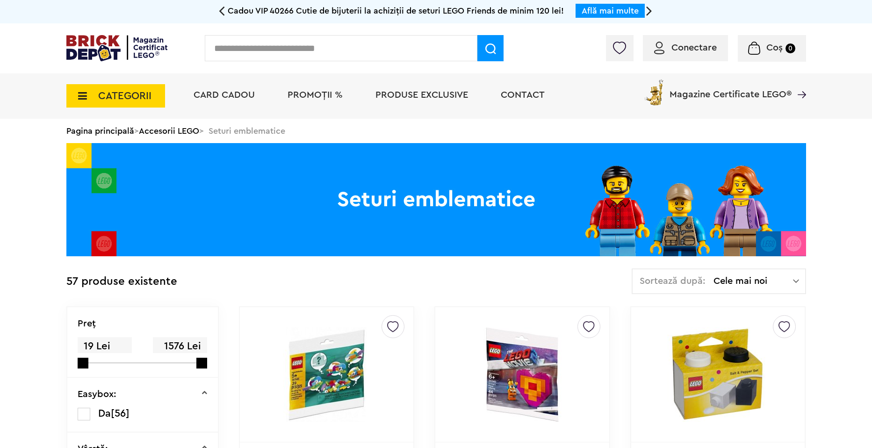  I want to click on p: Easybox:, so click(97, 394).